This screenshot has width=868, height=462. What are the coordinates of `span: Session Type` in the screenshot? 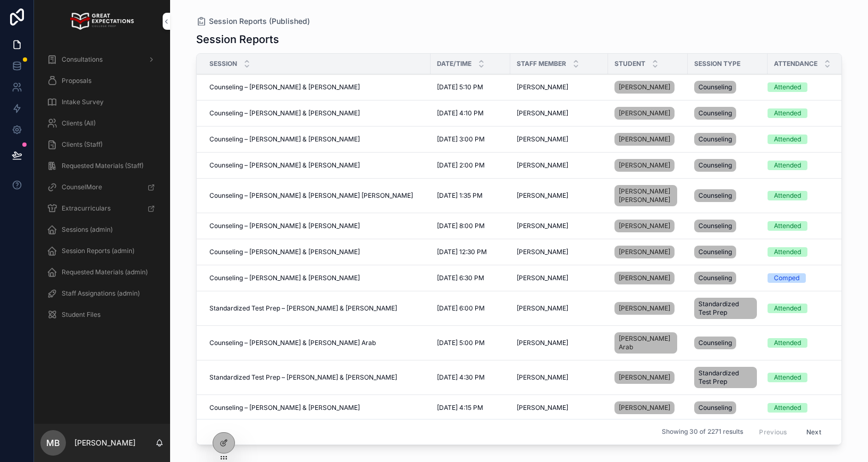 It's located at (717, 64).